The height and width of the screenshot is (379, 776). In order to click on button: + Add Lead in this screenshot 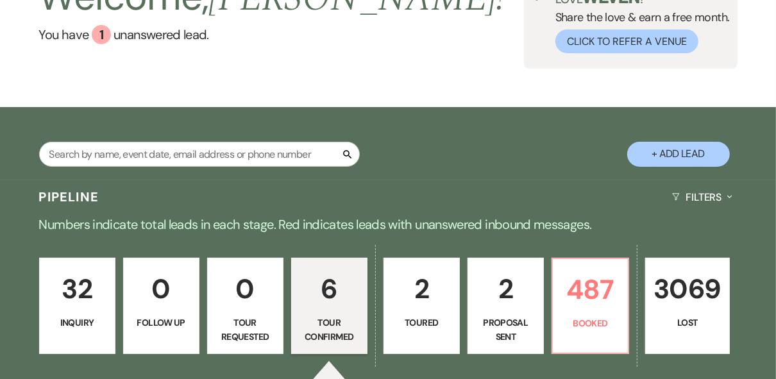, I will do `click(678, 154)`.